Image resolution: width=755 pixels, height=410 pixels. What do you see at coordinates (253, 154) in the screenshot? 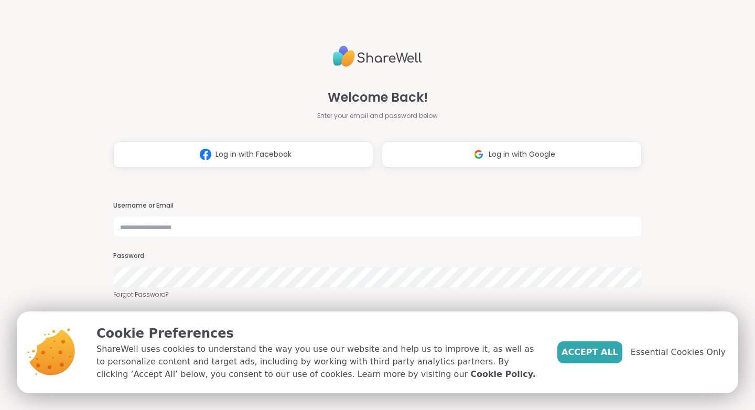
I see `span: Log in with Facebook` at bounding box center [253, 154].